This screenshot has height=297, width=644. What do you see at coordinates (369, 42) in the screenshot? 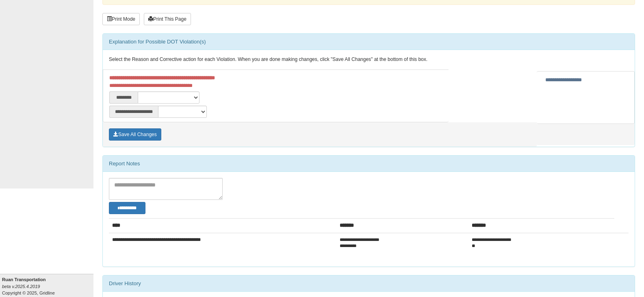
I see `div: Explanation for Possible DOT Violation(s)` at bounding box center [369, 42].